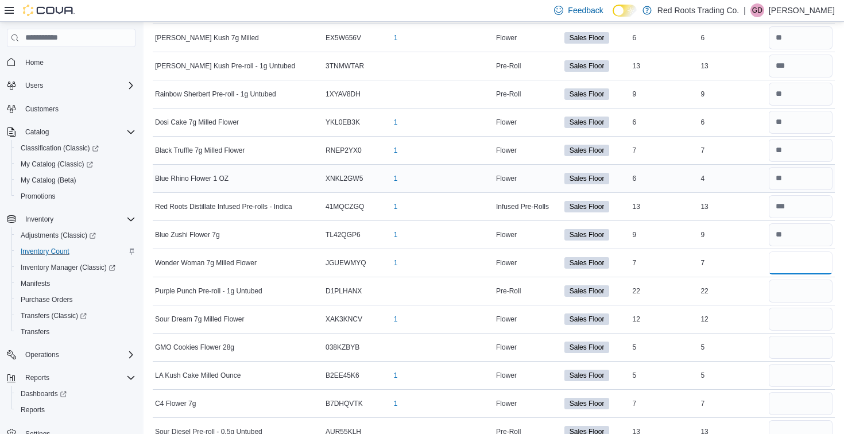 The width and height of the screenshot is (844, 434). What do you see at coordinates (175, 403) in the screenshot?
I see `span: C4 Flower 7g` at bounding box center [175, 403].